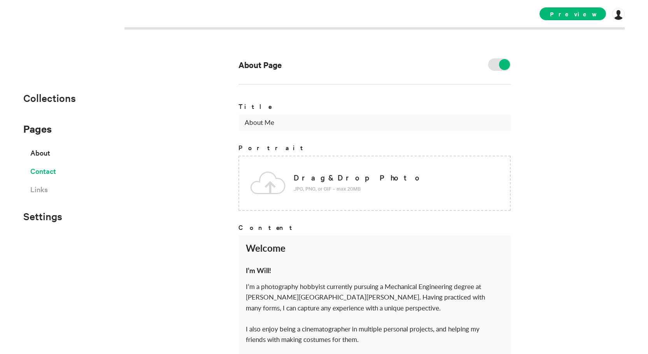 The image size is (648, 354). What do you see at coordinates (375, 123) in the screenshot?
I see `input: About` at bounding box center [375, 123].